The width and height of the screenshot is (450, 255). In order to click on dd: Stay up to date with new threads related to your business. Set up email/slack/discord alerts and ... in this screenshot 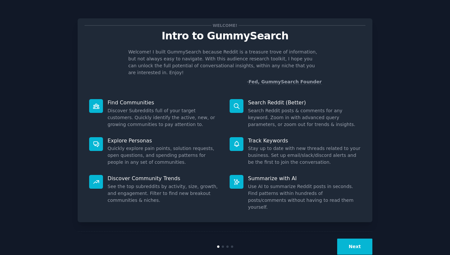, I will do `click(304, 156)`.